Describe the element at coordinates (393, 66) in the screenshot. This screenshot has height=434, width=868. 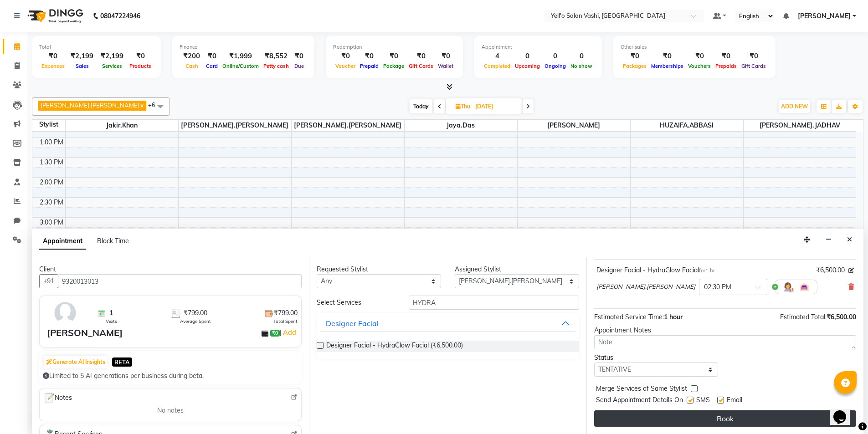
I see `span: Package` at that location.